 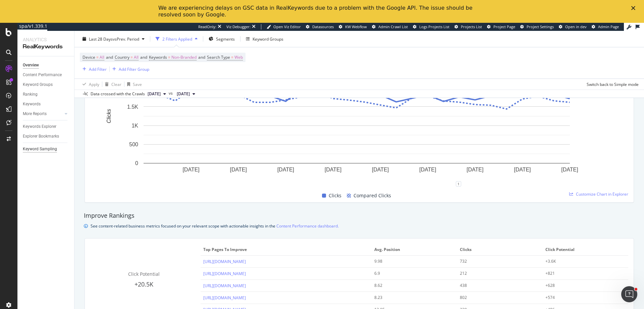 I want to click on div: 6.9, so click(x=410, y=274).